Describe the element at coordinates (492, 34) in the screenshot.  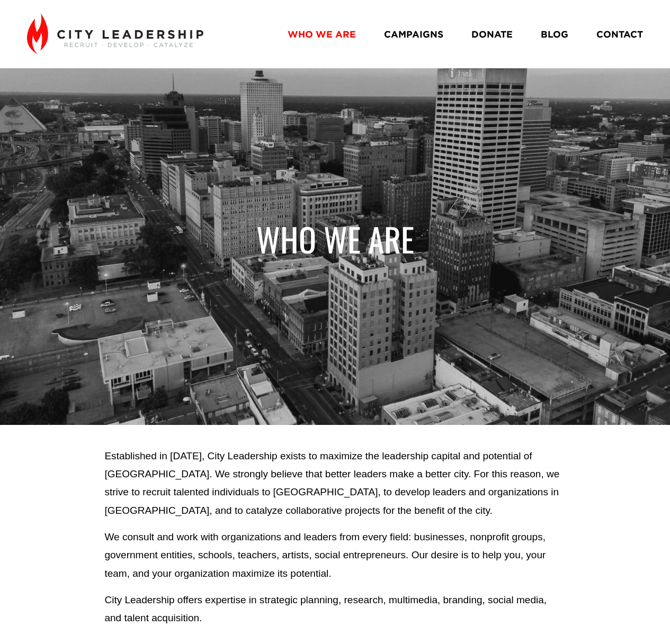
I see `a: DONATE` at that location.